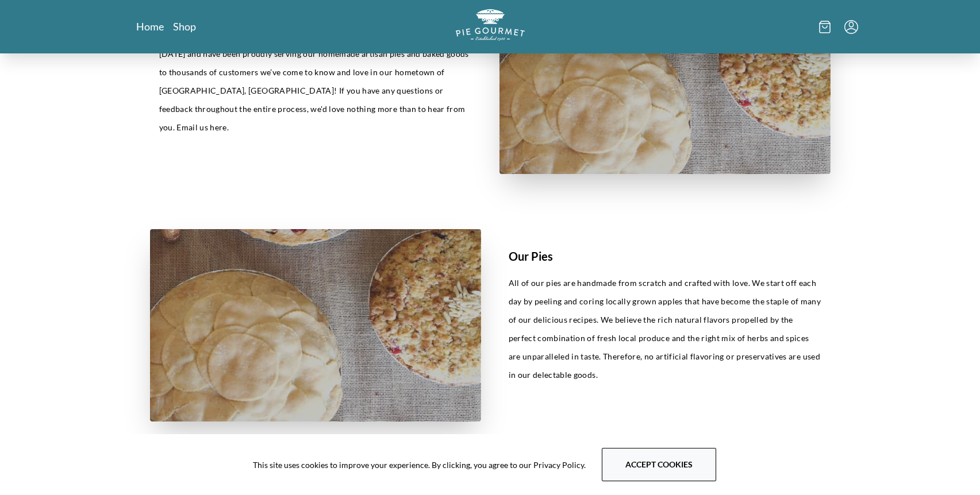 The height and width of the screenshot is (495, 980). I want to click on p: All of our pies are handmade from scratch and crafted with love. We start off each day by peeling..., so click(665, 329).